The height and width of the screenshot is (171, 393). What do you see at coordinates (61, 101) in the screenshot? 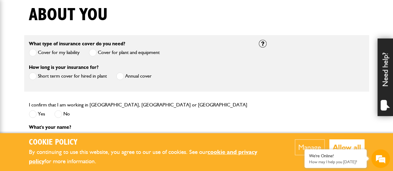
I see `input: Enter your phone number` at bounding box center [61, 101].